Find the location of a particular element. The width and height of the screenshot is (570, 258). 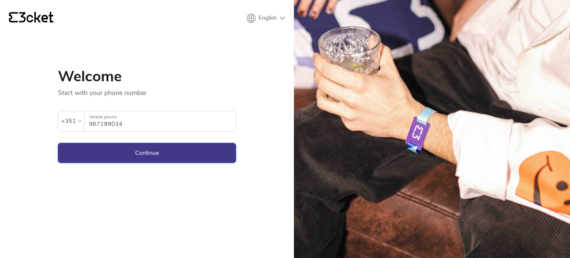

div: +351 is located at coordinates (69, 121).